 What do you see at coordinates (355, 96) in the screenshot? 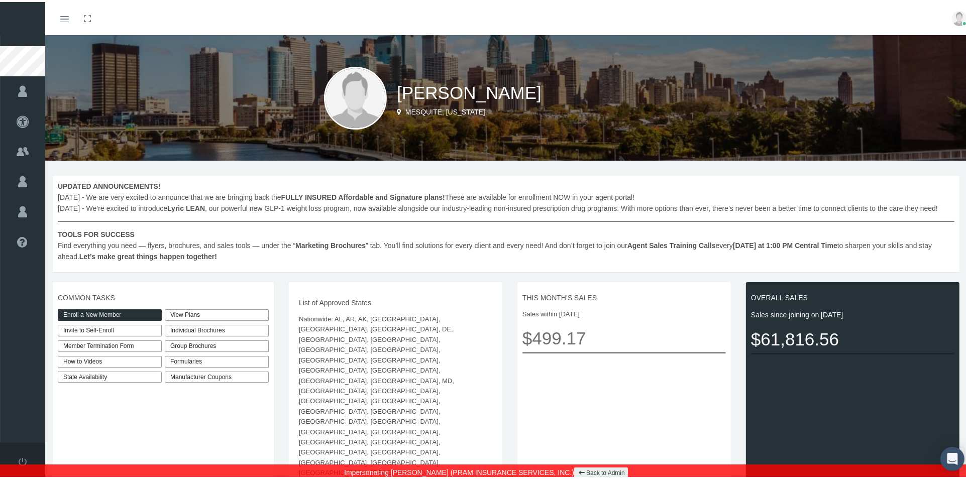
I see `img: user-placeholder.jpg` at bounding box center [355, 96].